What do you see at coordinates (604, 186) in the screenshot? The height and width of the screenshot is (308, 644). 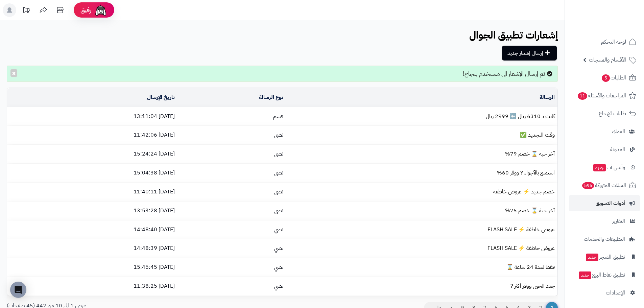 I see `a: السلات المتروكة595` at bounding box center [604, 186].